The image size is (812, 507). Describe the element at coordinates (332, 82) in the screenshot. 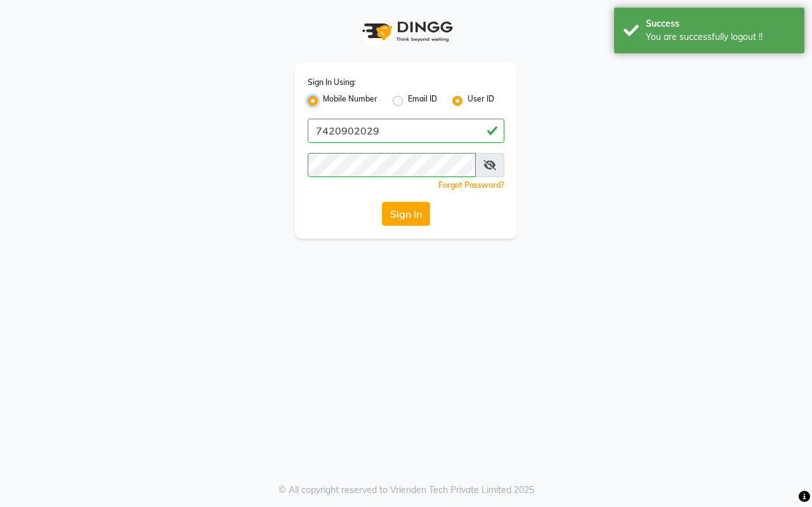

I see `label: Sign In Using:` at that location.